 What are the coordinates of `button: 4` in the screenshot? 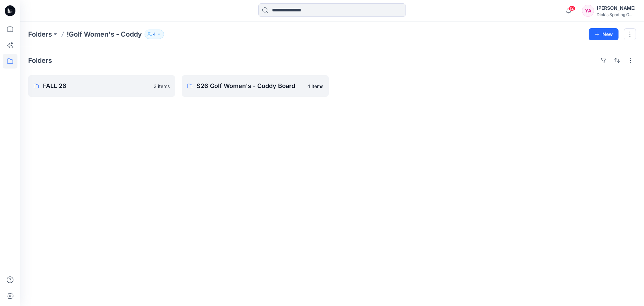 It's located at (154, 34).